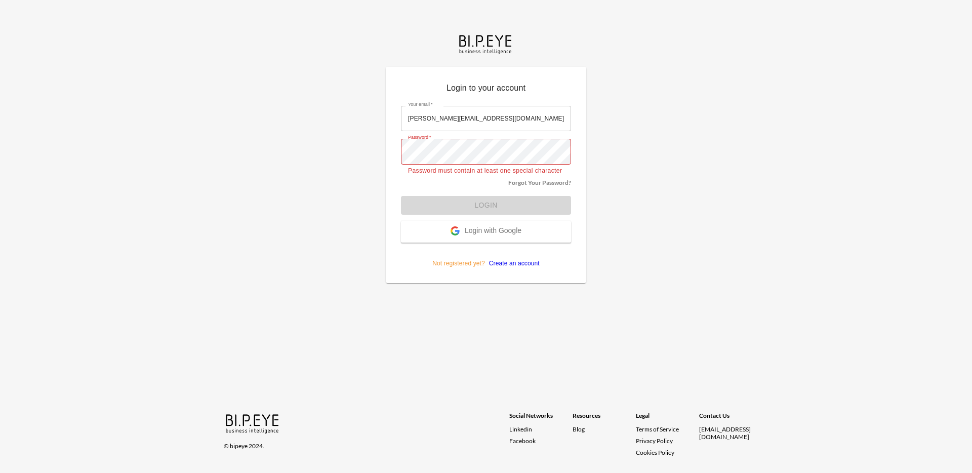  Describe the element at coordinates (578, 429) in the screenshot. I see `a: Blog` at that location.